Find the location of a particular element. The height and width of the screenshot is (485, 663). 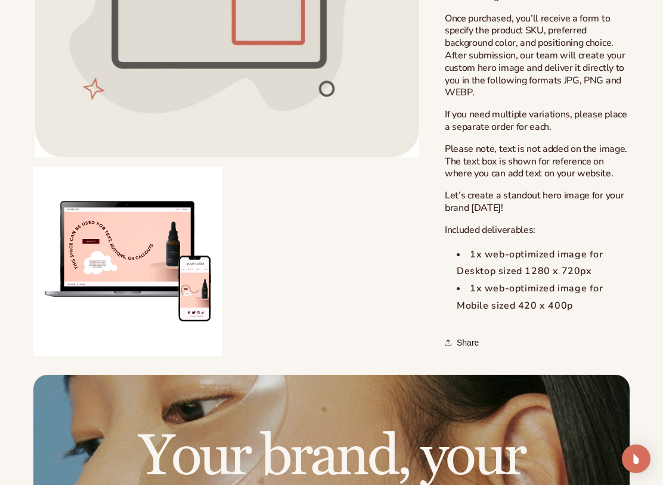

li: 1x web-optimized image for Mobile sized 420 x 400p is located at coordinates (543, 297).